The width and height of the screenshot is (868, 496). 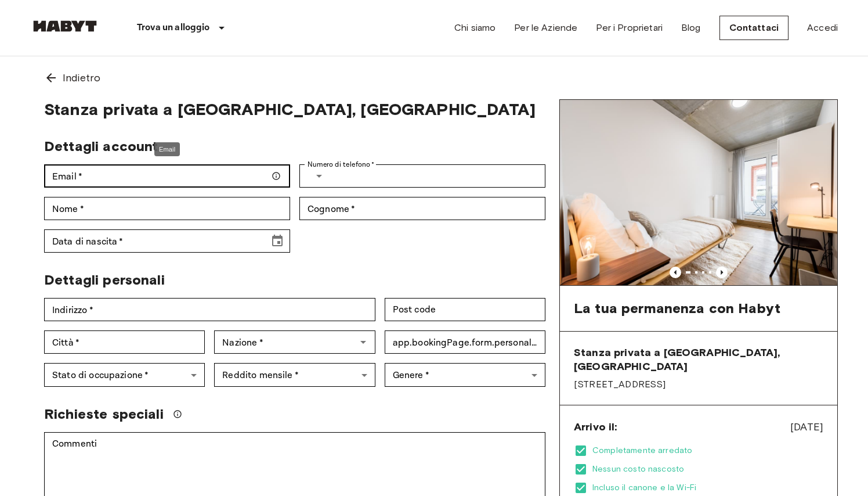 I want to click on div: app.bookingPage.form.personalDetails.fieldLabels.idNumber, so click(x=465, y=342).